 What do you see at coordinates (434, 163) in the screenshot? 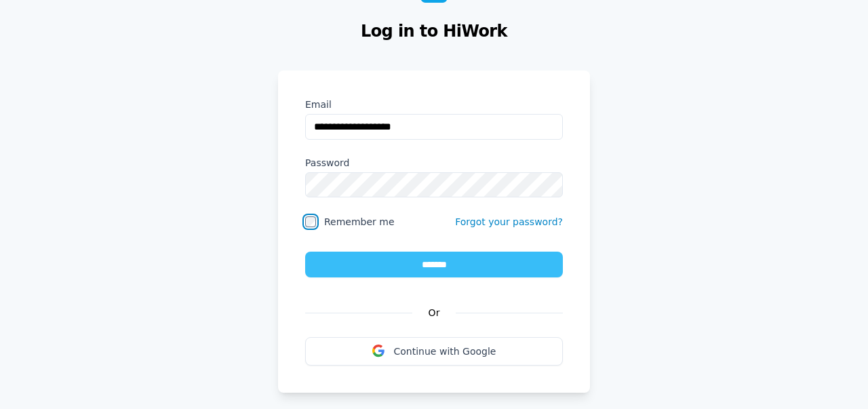
I see `label: Password` at bounding box center [434, 163].